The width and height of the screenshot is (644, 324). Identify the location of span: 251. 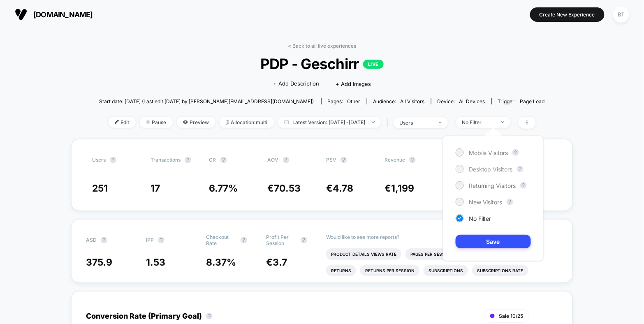
(100, 188).